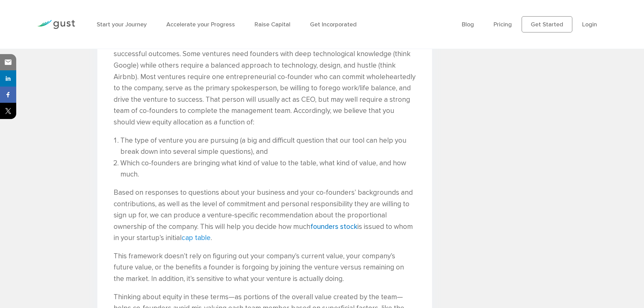  Describe the element at coordinates (272, 25) in the screenshot. I see `a: Raise Capital` at that location.